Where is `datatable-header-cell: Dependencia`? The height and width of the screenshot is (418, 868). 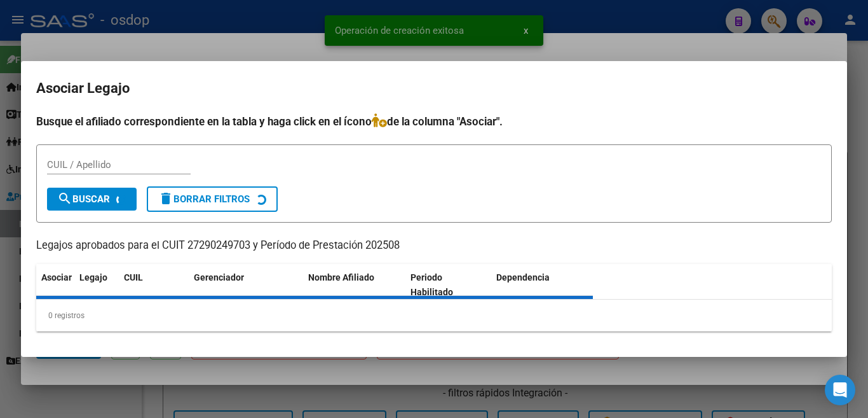 datatable-header-cell: Dependencia is located at coordinates (542, 285).